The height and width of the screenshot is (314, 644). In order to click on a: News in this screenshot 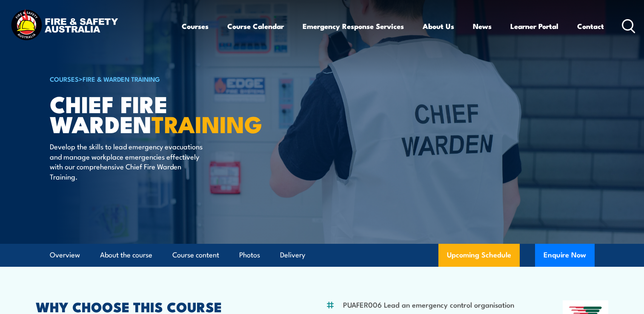, I will do `click(483, 26)`.